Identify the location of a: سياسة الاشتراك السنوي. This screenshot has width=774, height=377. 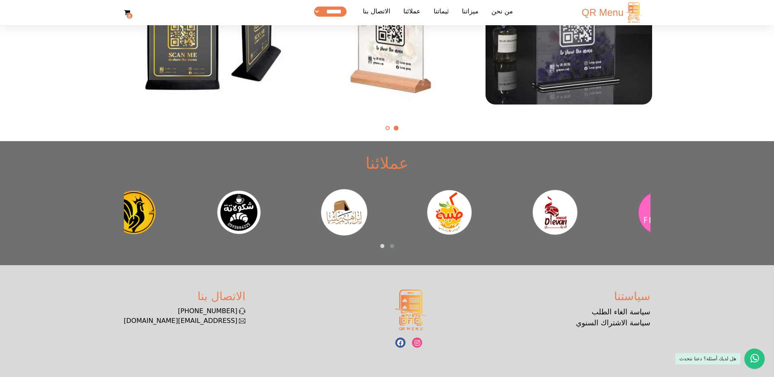
(613, 322).